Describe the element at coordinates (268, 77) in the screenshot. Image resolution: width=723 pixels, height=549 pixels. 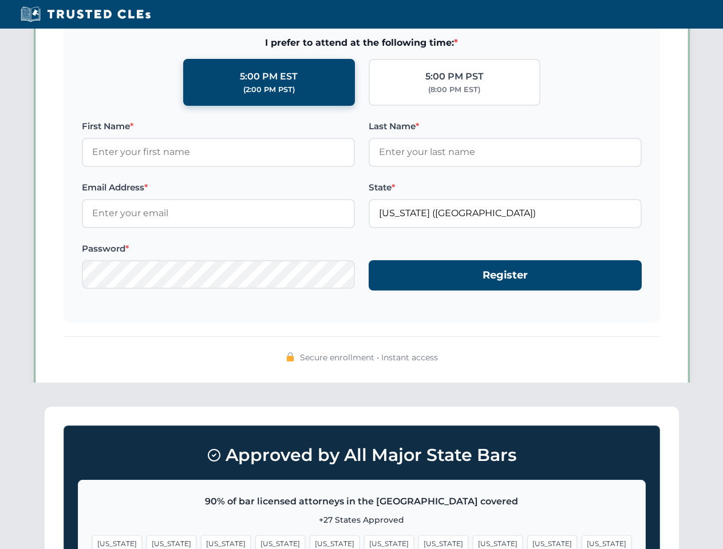
I see `div: 5:00 PM EST` at that location.